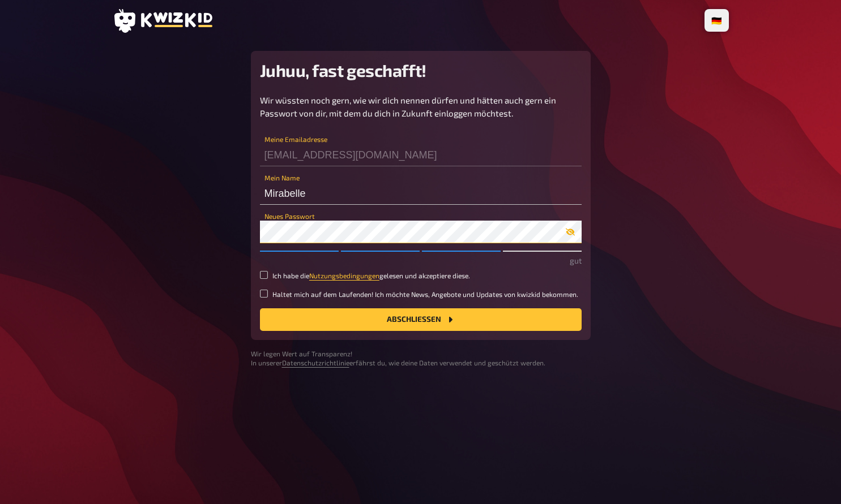 This screenshot has width=841, height=504. What do you see at coordinates (420, 319) in the screenshot?
I see `button: Abschließen` at bounding box center [420, 319].